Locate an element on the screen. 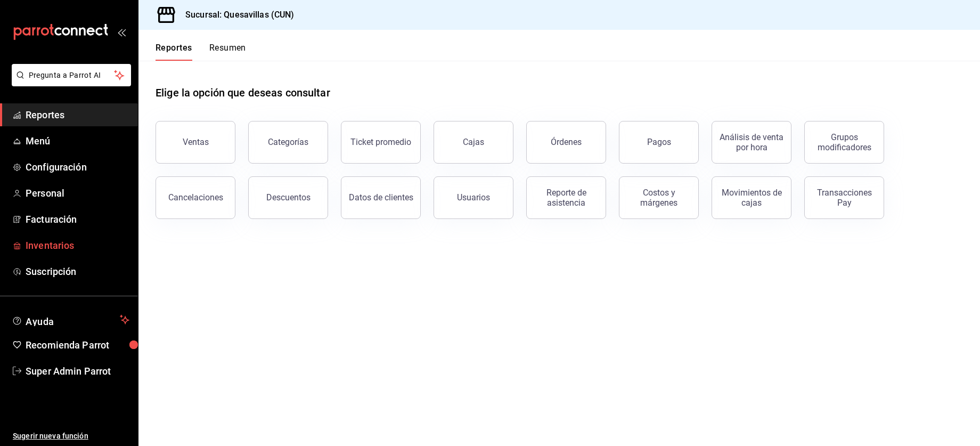 Image resolution: width=980 pixels, height=446 pixels. h1: Elige la opción que deseas consultar is located at coordinates (243, 93).